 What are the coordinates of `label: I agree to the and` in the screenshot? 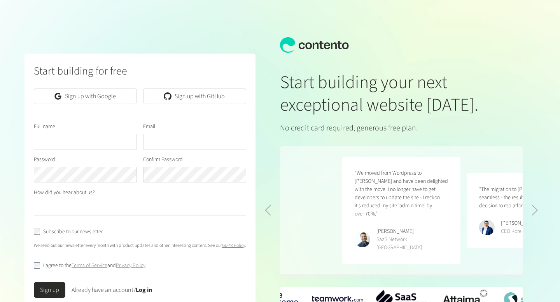 It's located at (94, 266).